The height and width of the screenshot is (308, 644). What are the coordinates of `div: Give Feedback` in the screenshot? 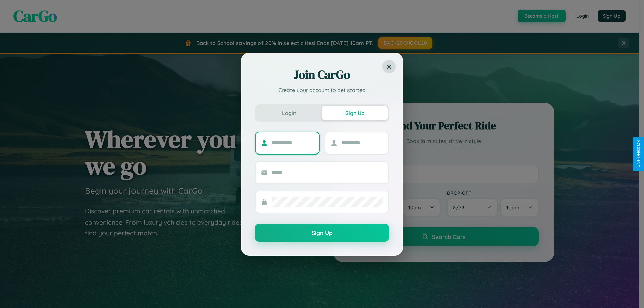 It's located at (638, 154).